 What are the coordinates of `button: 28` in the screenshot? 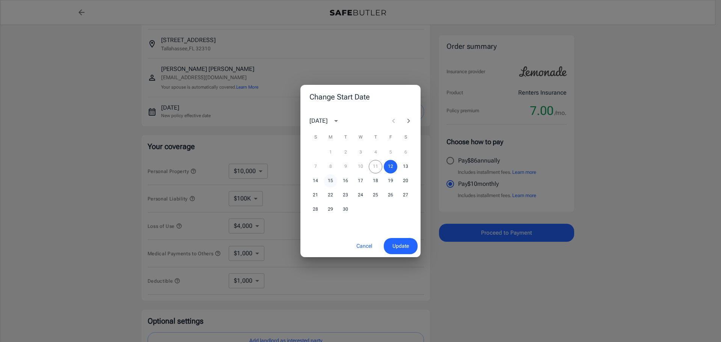 It's located at (315, 210).